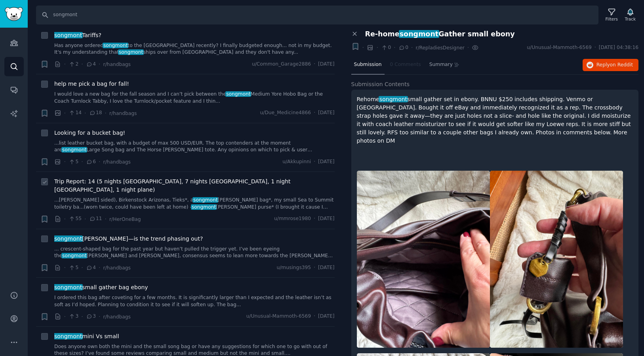 The width and height of the screenshot is (644, 356). I want to click on span: 11, so click(96, 219).